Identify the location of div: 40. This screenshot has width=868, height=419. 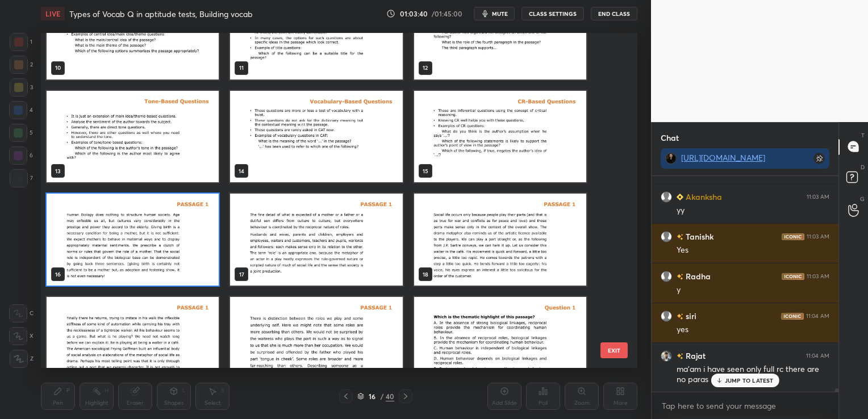
(390, 396).